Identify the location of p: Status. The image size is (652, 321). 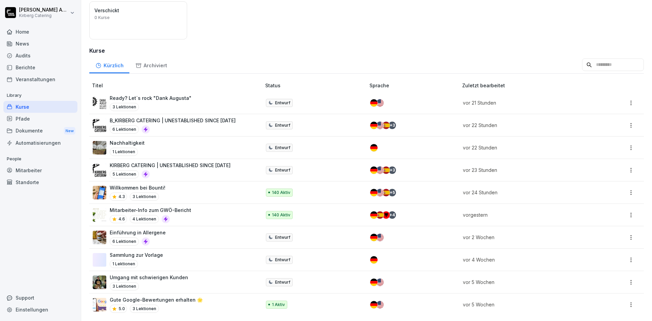
(316, 85).